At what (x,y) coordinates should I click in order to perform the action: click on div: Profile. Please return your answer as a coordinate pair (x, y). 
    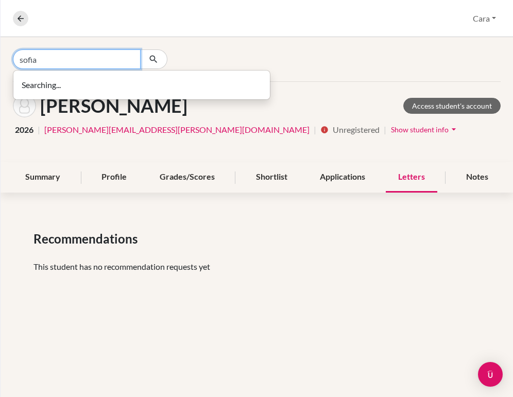
    Looking at the image, I should click on (114, 177).